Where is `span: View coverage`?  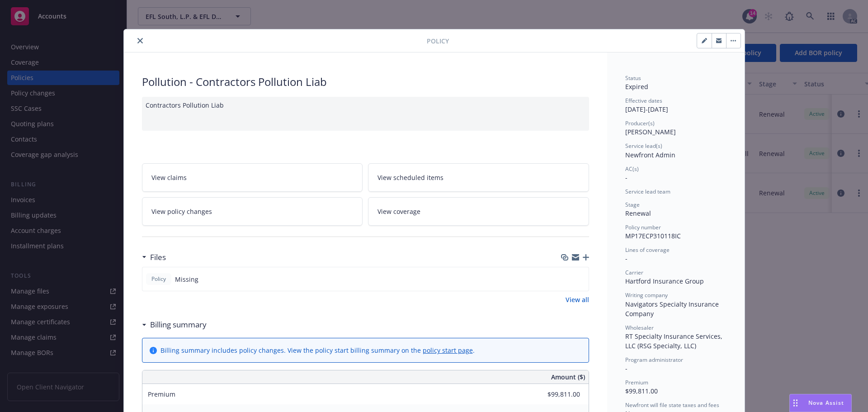
span: View coverage is located at coordinates (398, 212).